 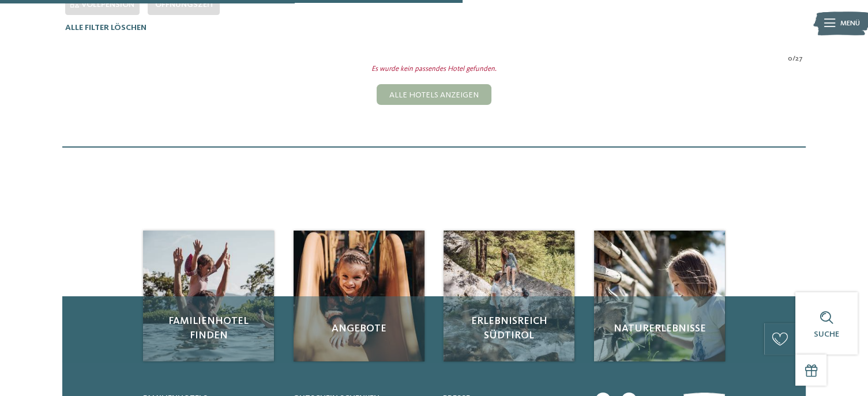 What do you see at coordinates (826, 334) in the screenshot?
I see `span: Suche` at bounding box center [826, 334].